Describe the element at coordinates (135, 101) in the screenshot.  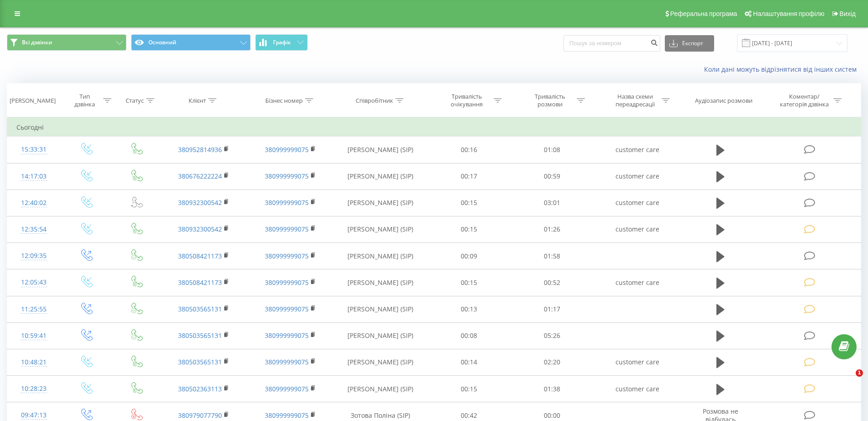
I see `div: Статус` at that location.